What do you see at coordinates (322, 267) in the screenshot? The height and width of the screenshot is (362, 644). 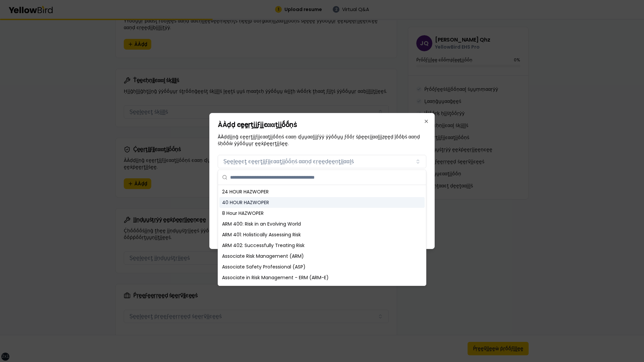 I see `div: Associate Safety Professional (ASP)` at bounding box center [322, 267].